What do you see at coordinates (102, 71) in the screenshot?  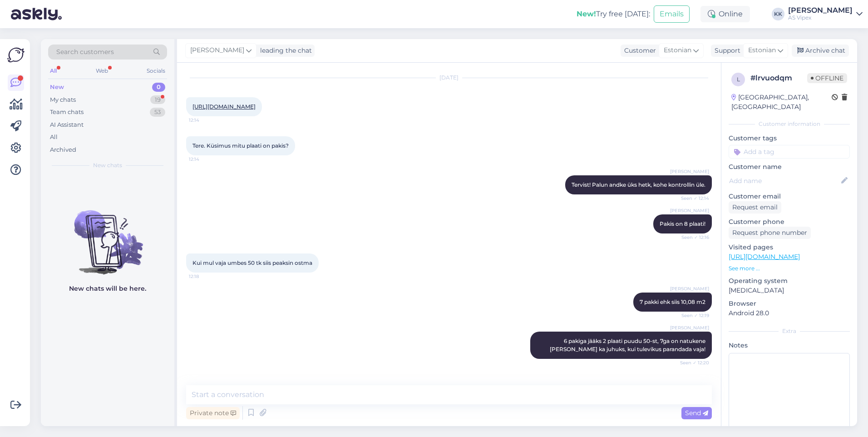 I see `div: Web` at bounding box center [102, 71].